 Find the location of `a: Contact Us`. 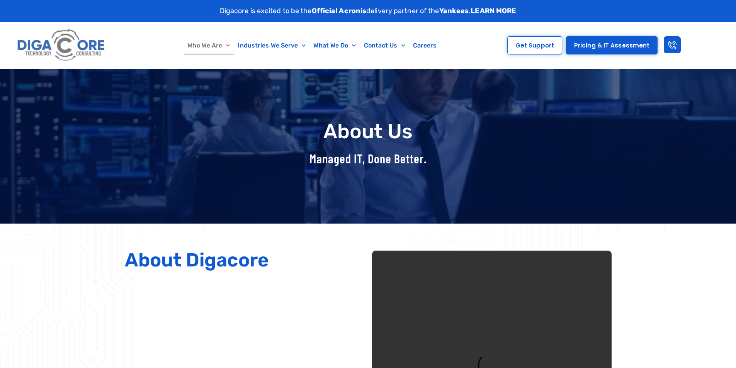

a: Contact Us is located at coordinates (384, 46).